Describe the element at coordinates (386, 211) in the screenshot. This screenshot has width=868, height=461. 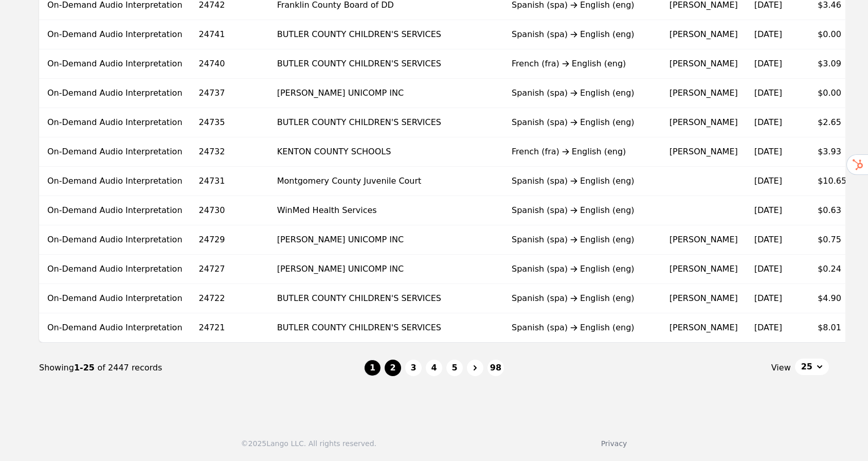
I see `td: WinMed Health Services` at that location.